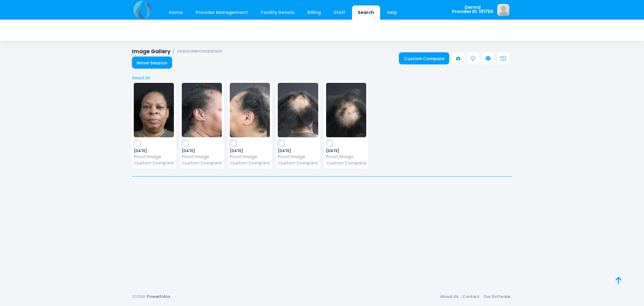 This screenshot has width=644, height=306. What do you see at coordinates (314, 12) in the screenshot?
I see `a: Billing` at bounding box center [314, 12].